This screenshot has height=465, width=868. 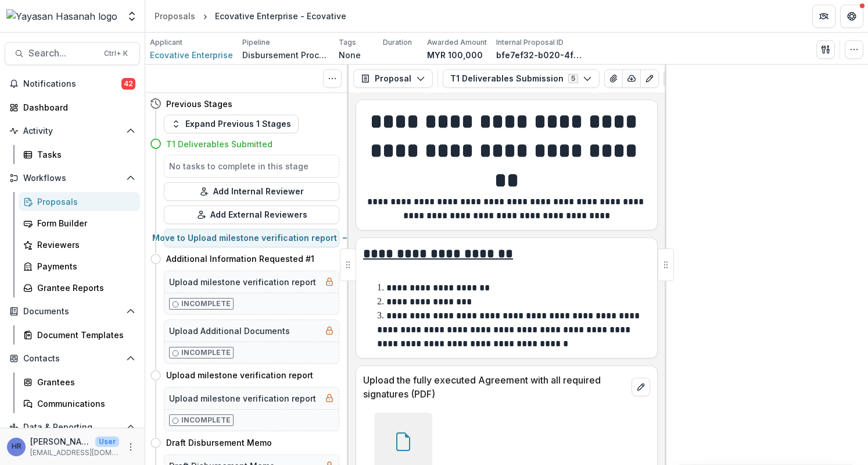 I want to click on button: edit, so click(x=641, y=387).